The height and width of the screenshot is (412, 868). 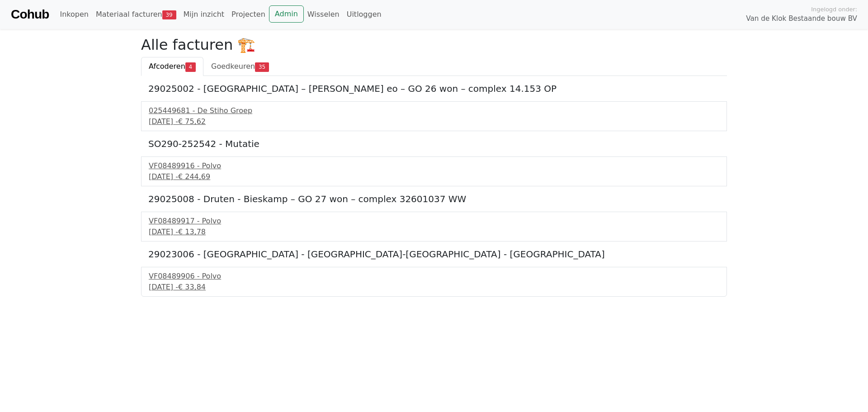 I want to click on a: Wisselen, so click(x=323, y=14).